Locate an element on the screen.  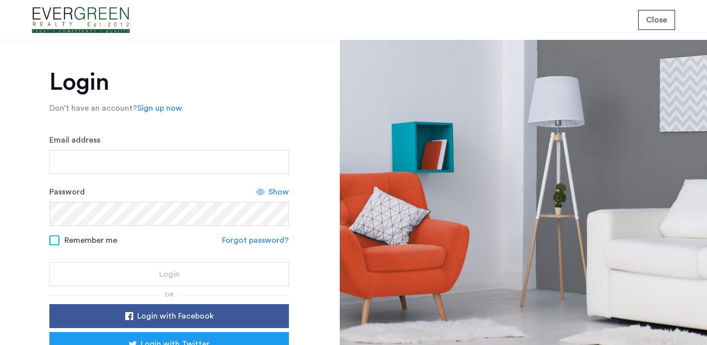
span: Don’t have an account? is located at coordinates (93, 108).